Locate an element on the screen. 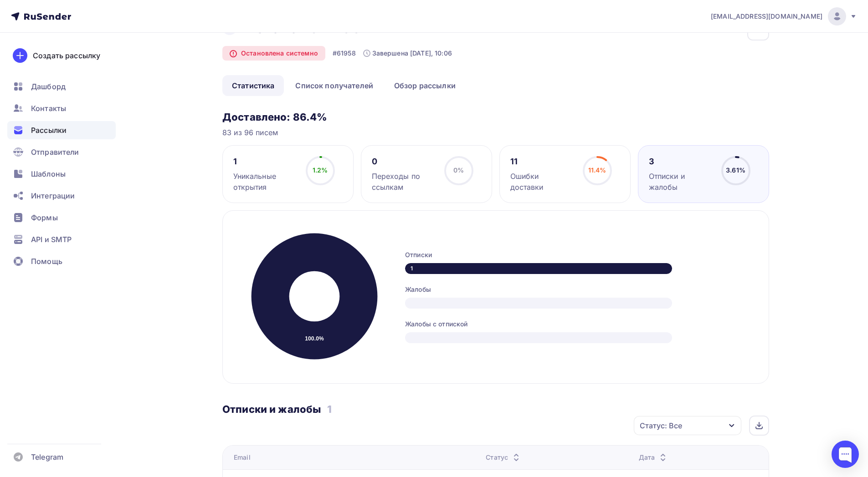  div: Email is located at coordinates (242, 458).